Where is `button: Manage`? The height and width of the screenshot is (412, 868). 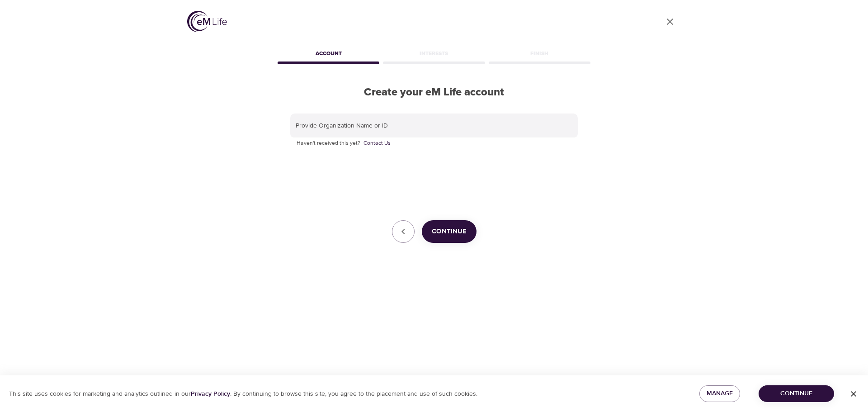 button: Manage is located at coordinates (720, 393).